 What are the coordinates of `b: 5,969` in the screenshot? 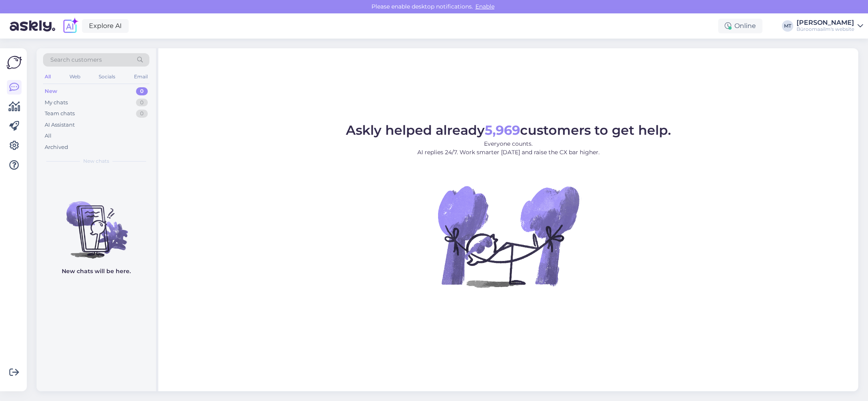 It's located at (502, 130).